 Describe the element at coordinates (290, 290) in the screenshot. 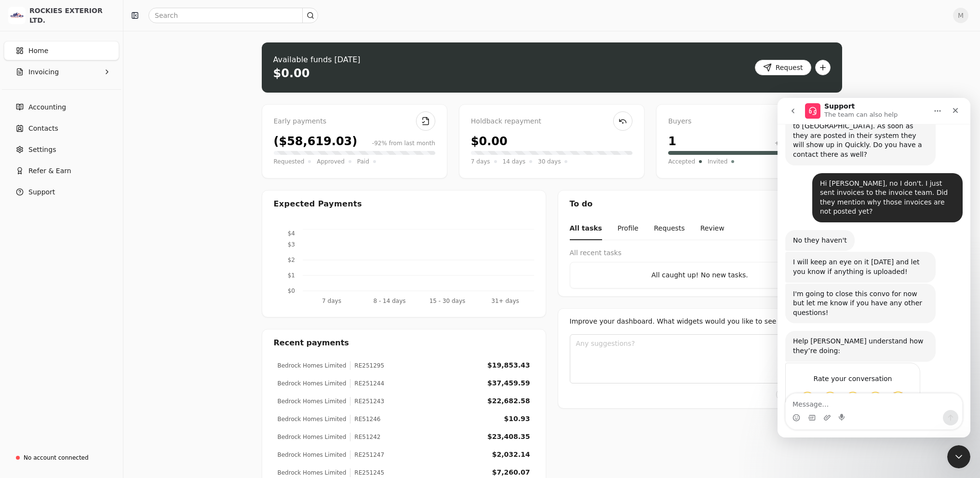

I see `tspan: $0` at that location.